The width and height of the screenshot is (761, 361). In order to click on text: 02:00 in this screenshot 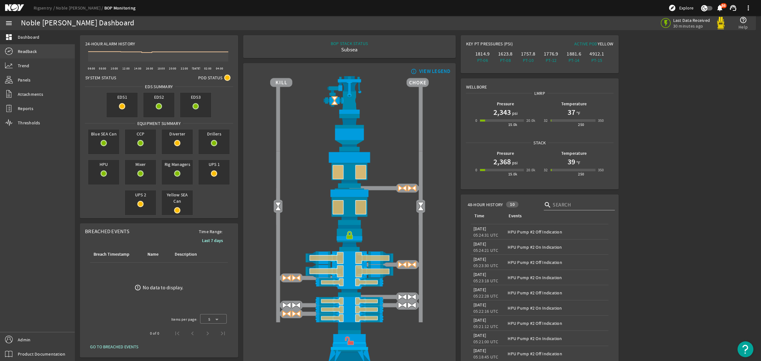, I will do `click(208, 68)`.